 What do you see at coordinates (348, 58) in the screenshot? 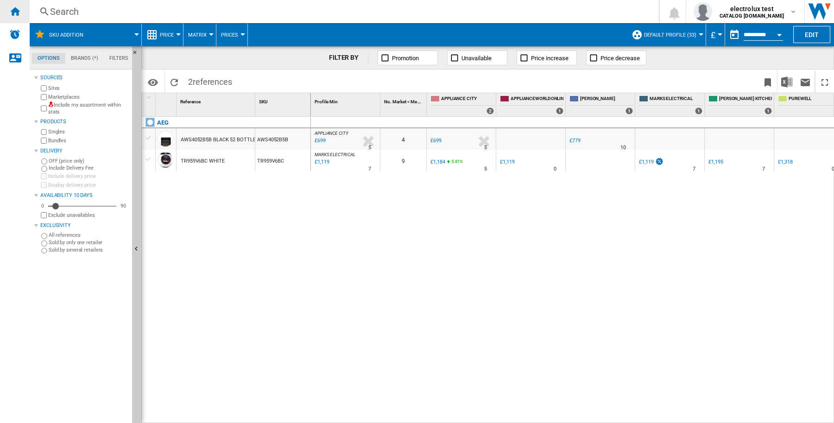
I see `div: FILTER BY` at bounding box center [348, 58].